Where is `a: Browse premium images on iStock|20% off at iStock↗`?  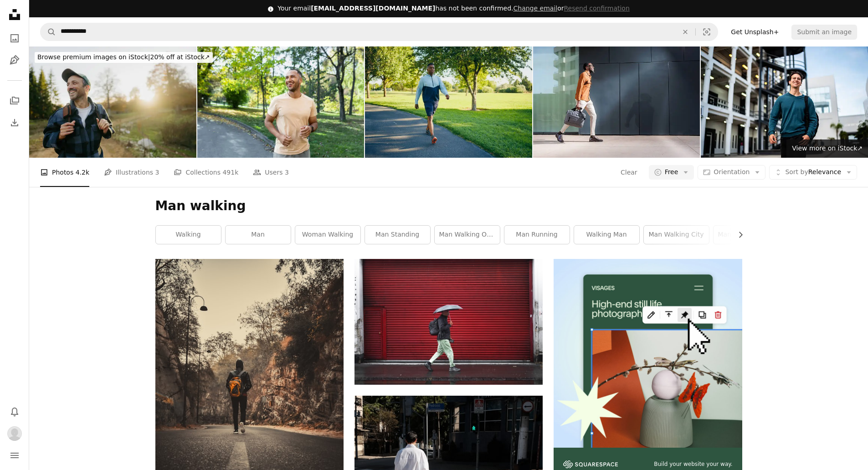 a: Browse premium images on iStock|20% off at iStock↗ is located at coordinates (123, 57).